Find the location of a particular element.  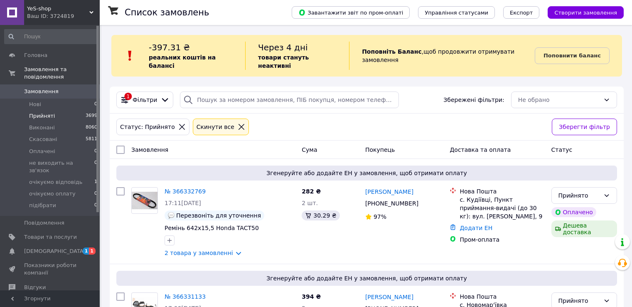

span: не виходить на зв'язок is located at coordinates (62, 167).